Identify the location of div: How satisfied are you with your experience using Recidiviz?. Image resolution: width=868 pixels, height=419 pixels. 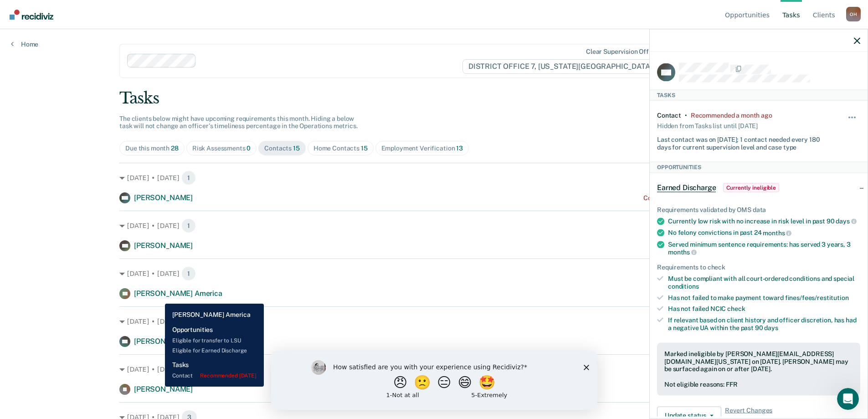
(167, 16).